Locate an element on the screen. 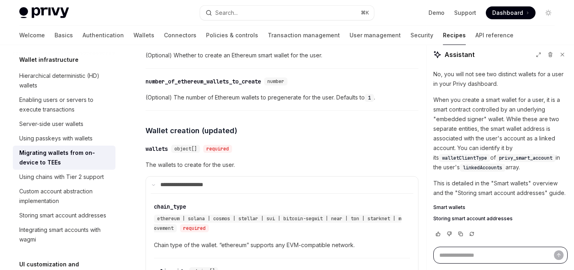  button: Reload last chat is located at coordinates (472, 234).